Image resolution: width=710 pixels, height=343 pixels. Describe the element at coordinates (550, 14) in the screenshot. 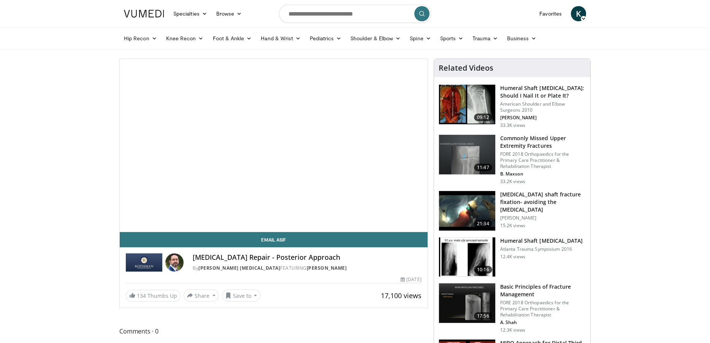

I see `a: Favorites` at that location.